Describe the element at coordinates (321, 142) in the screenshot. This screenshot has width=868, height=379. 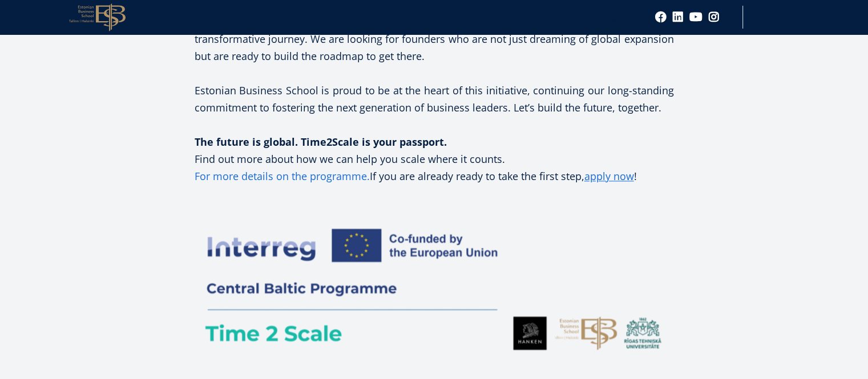
I see `strong: The future is global. Time2Scale is your passport.` at that location.